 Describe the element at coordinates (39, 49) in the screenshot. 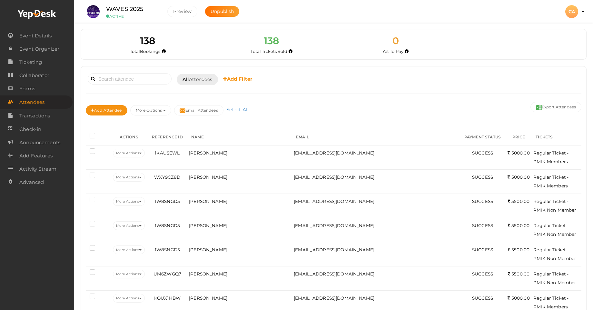

I see `span: Event Organizer` at that location.